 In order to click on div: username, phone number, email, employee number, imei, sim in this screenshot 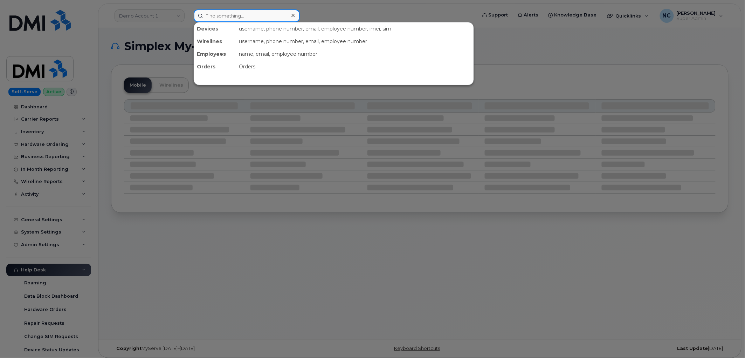, I will do `click(355, 29)`.